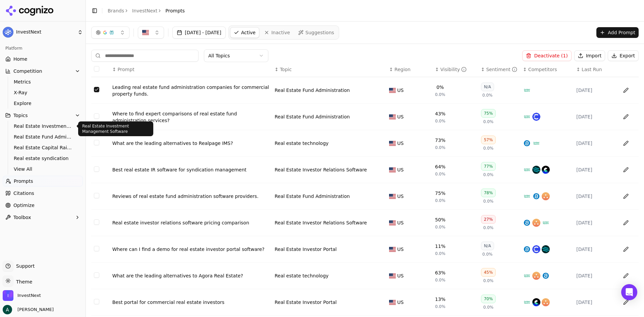 The height and width of the screenshot is (317, 644). I want to click on button: Open user button, so click(28, 310).